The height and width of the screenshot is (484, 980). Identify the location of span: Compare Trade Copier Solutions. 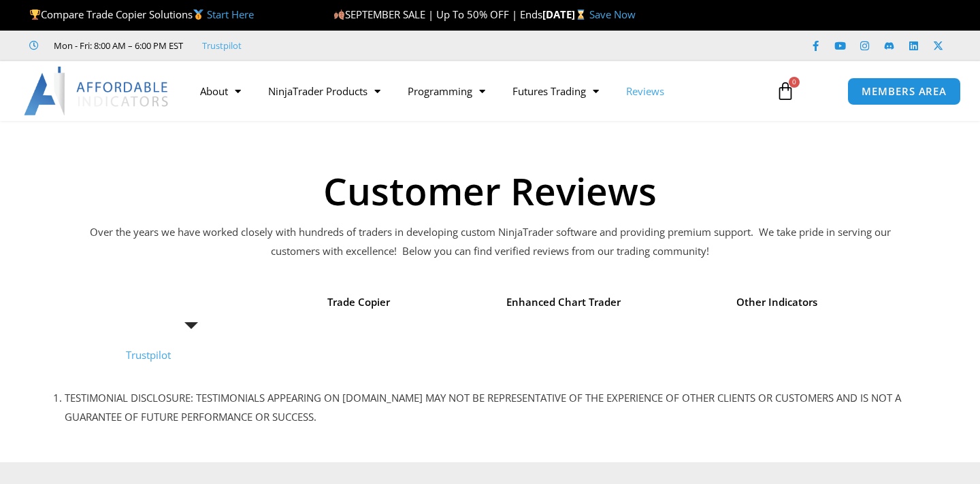
(142, 14).